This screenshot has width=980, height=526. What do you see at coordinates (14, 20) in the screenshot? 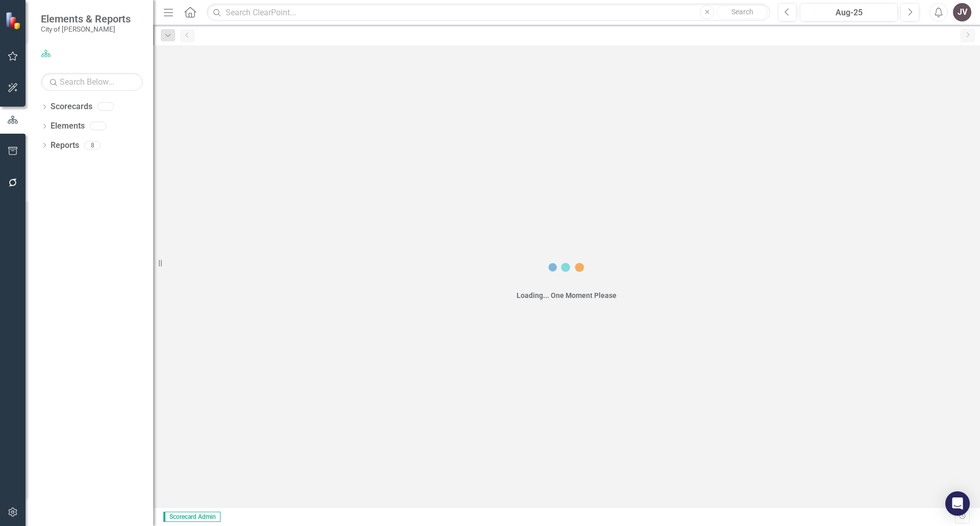
I see `img: ClearPoint Strategy` at bounding box center [14, 20].